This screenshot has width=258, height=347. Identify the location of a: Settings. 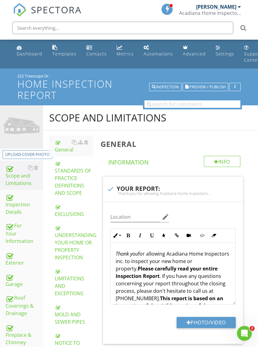
(225, 51).